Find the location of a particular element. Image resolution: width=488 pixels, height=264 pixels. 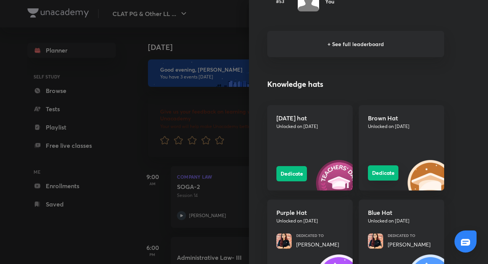

h6: + See full leaderboard is located at coordinates (355, 44).